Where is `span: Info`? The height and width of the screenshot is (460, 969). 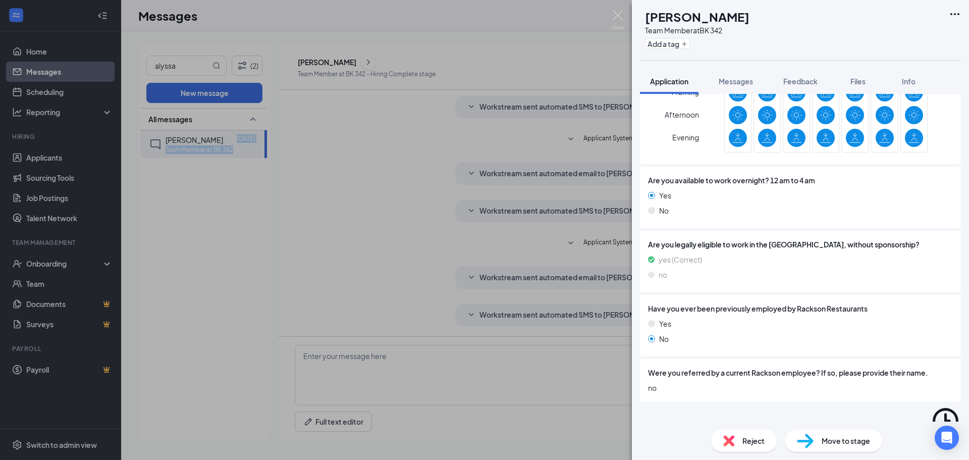 span: Info is located at coordinates (908, 81).